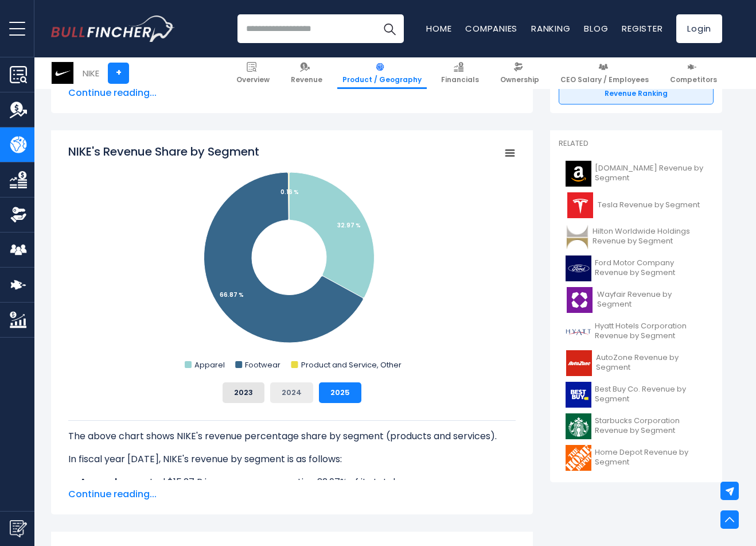 Image resolution: width=756 pixels, height=546 pixels. What do you see at coordinates (605, 73) in the screenshot?
I see `a: CEO Salary / Employees` at bounding box center [605, 73].